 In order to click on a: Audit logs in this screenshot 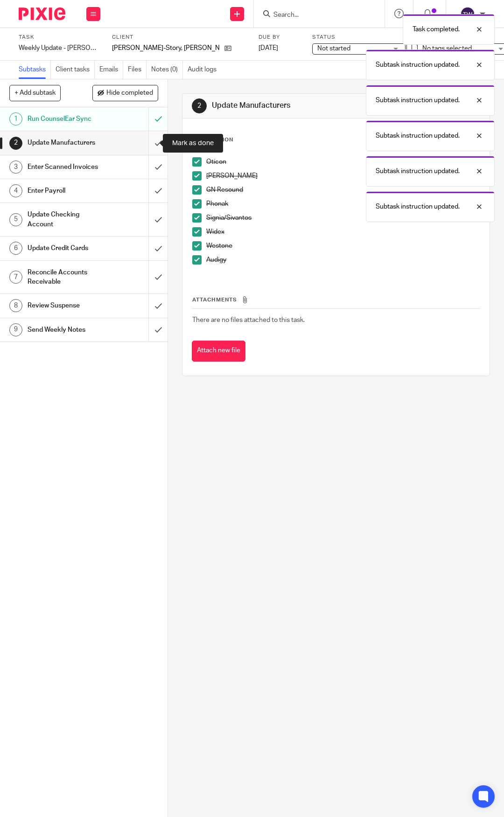, I will do `click(205, 69)`.